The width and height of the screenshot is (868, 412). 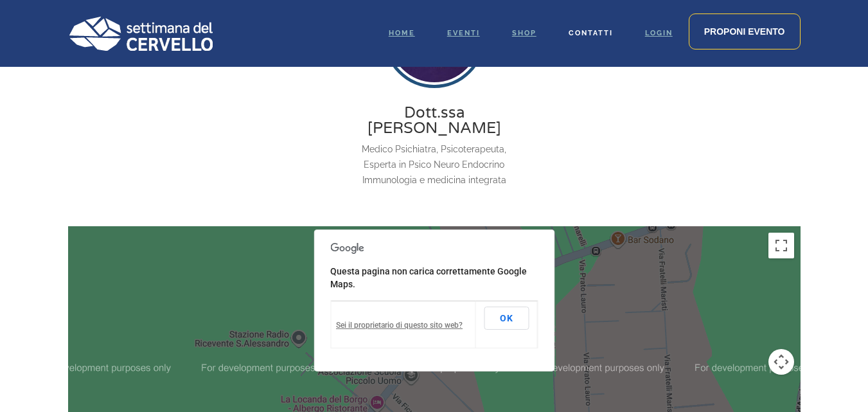 What do you see at coordinates (399, 325) in the screenshot?
I see `a: Sei il proprietario di questo sito web?` at bounding box center [399, 325].